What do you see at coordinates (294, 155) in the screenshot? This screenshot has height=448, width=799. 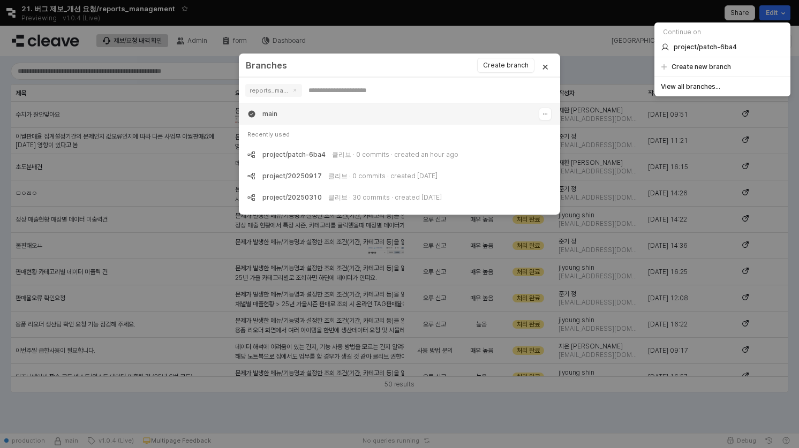 I see `div: project/patch-6ba4` at bounding box center [294, 155].